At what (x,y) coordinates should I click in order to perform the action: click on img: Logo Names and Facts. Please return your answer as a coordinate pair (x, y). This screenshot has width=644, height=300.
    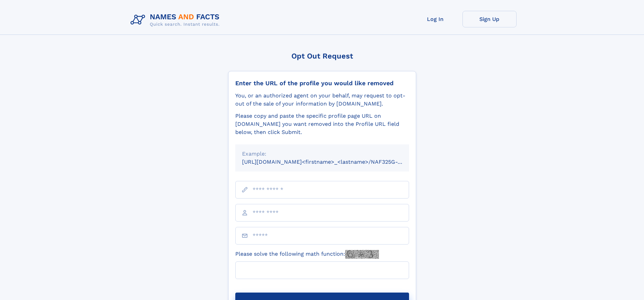
    Looking at the image, I should click on (176, 20).